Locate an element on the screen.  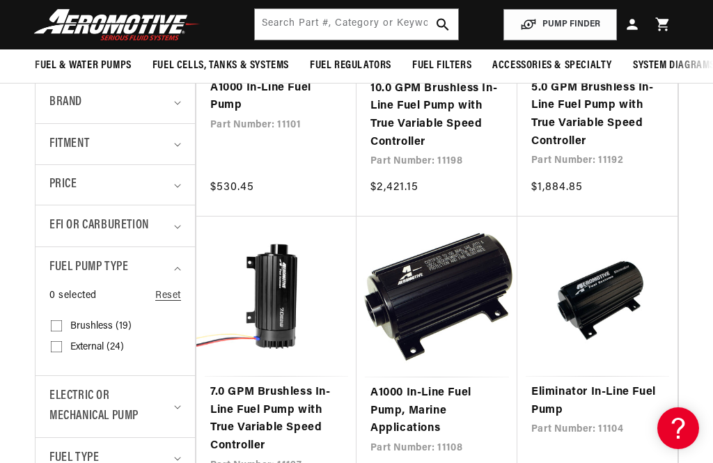
span: Fuel & Water Pumps is located at coordinates (83, 65).